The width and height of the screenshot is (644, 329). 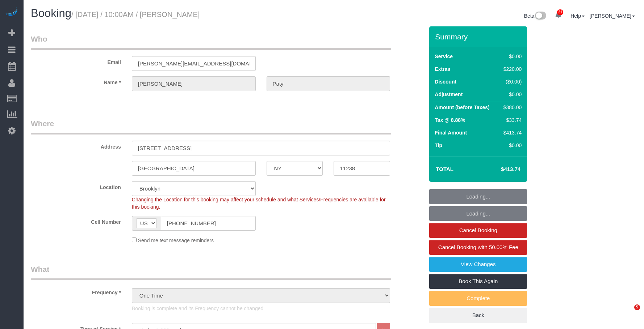 What do you see at coordinates (500, 169) in the screenshot?
I see `h4: $413.74` at bounding box center [500, 169].